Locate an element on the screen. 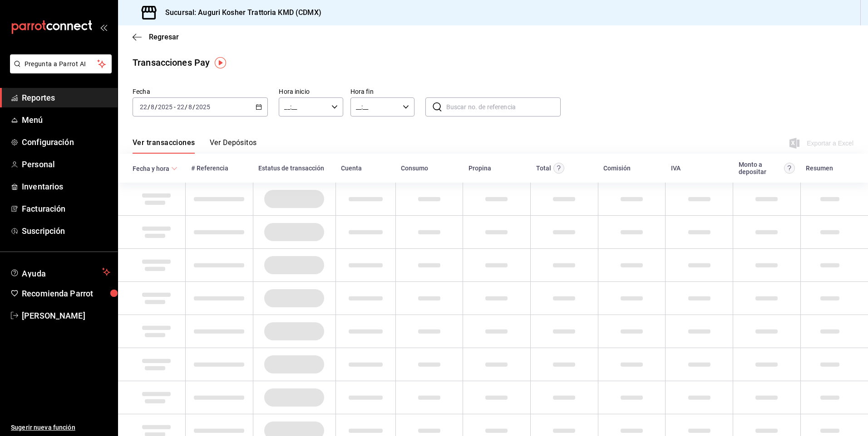  span: Suscripción is located at coordinates (66, 230).